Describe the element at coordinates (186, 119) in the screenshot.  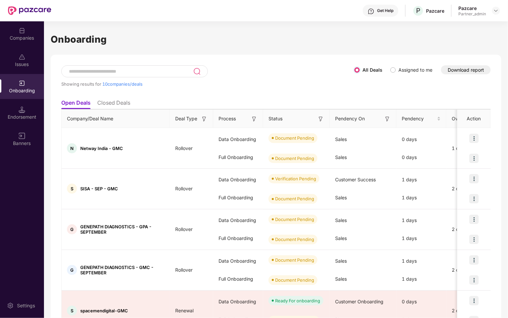
I see `span: Deal Type` at that location.